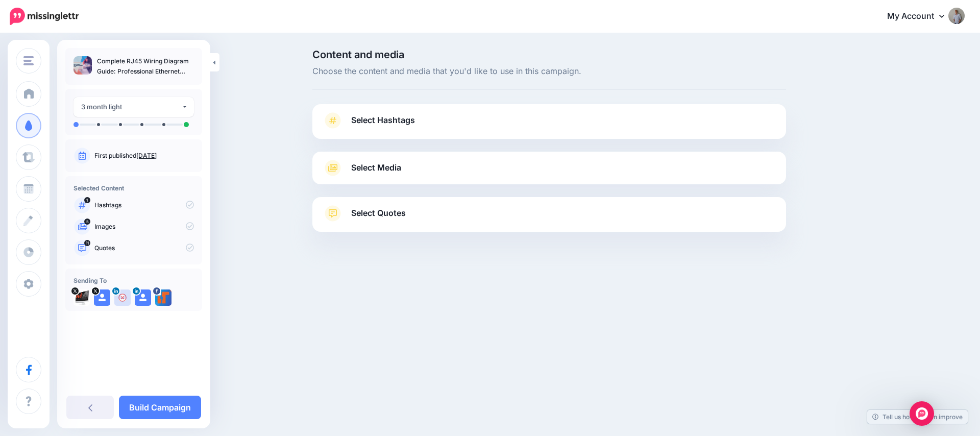 The width and height of the screenshot is (980, 436). What do you see at coordinates (83, 65) in the screenshot?
I see `img: 42576871c83464b1963dfe800cf0498b_thumb.jpg` at bounding box center [83, 65].